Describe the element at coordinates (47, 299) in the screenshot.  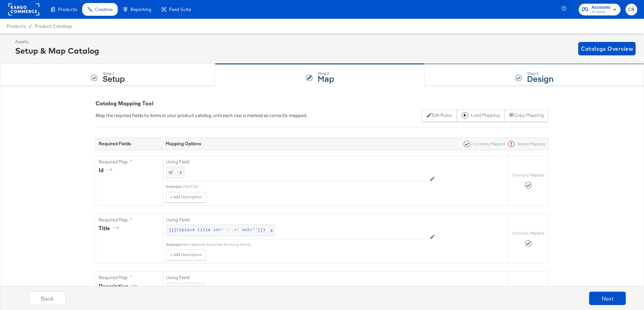
I see `button: Back` at that location.